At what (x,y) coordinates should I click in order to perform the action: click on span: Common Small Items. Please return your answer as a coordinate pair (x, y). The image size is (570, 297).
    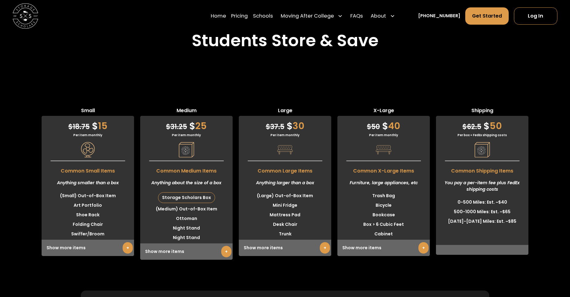
    Looking at the image, I should click on (88, 169).